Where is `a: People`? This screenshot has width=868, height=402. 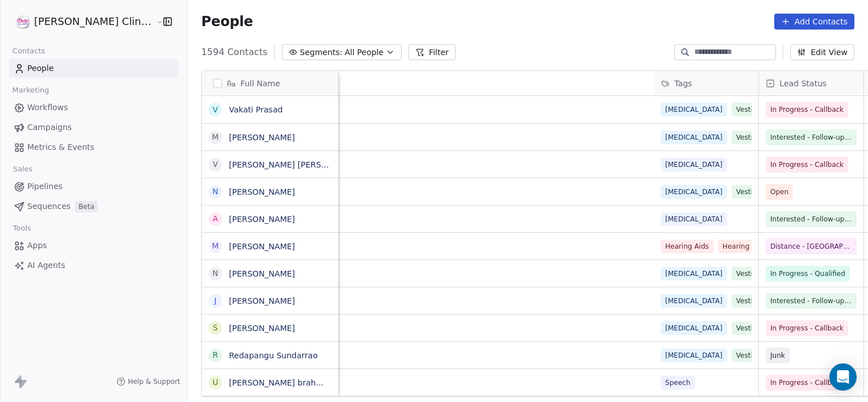
a: People is located at coordinates (93, 68).